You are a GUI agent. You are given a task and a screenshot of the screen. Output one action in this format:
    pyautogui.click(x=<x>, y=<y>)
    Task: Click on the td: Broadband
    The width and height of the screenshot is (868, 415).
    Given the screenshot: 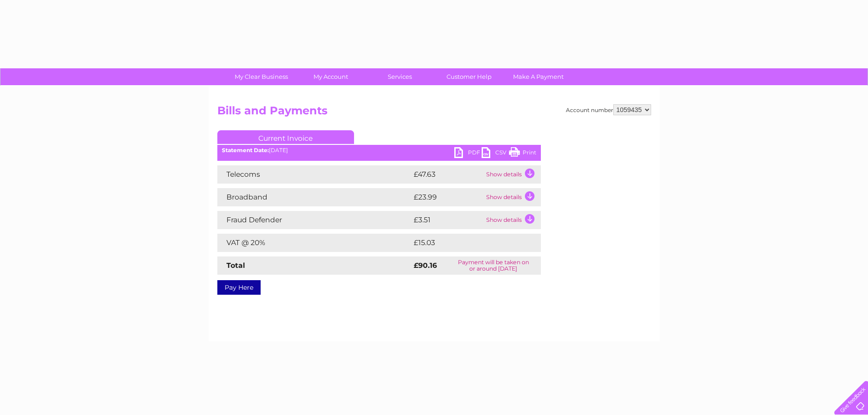 What is the action you would take?
    pyautogui.click(x=315, y=197)
    